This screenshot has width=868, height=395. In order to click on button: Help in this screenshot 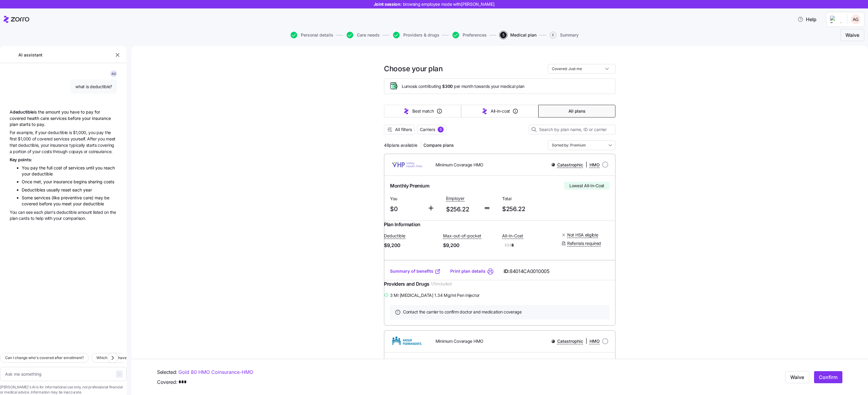, I will do `click(807, 20)`.